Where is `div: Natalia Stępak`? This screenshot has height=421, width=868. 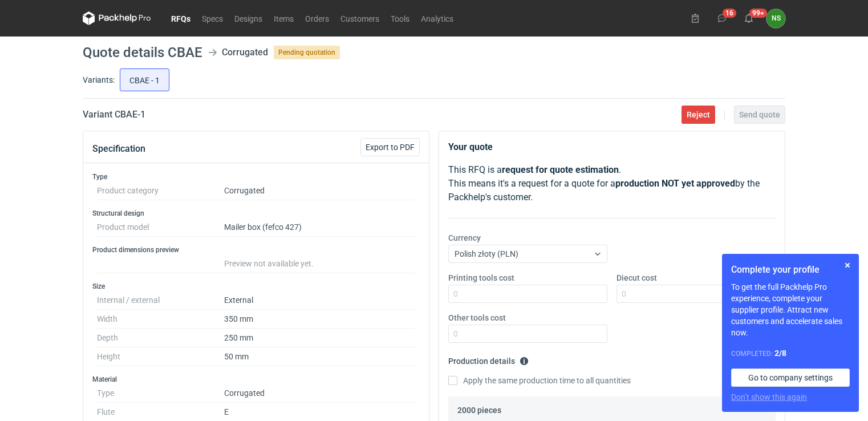
div: Natalia Stępak is located at coordinates (776, 18).